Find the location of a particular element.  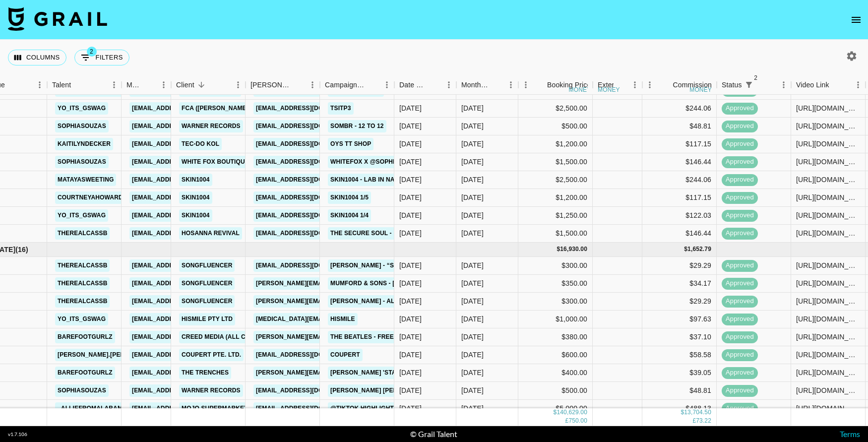

div: 7/29/2025 is located at coordinates (410, 126).